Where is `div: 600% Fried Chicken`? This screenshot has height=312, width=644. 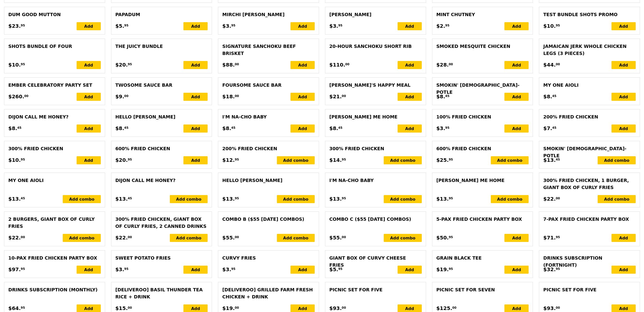
div: 600% Fried Chicken is located at coordinates (483, 149).